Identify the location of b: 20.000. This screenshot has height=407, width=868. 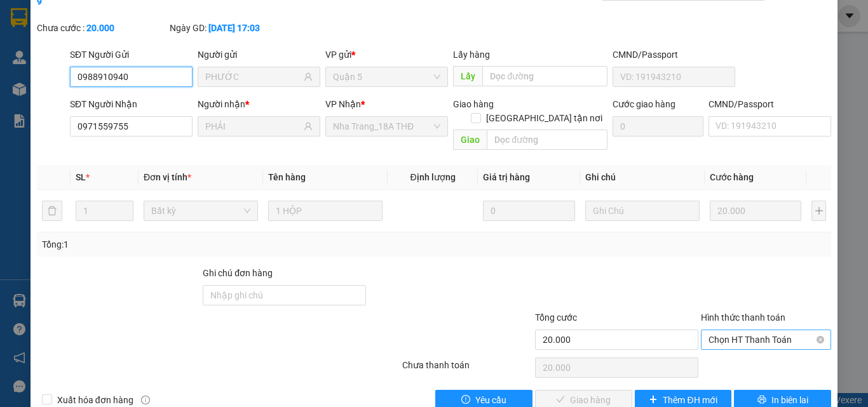
(100, 28).